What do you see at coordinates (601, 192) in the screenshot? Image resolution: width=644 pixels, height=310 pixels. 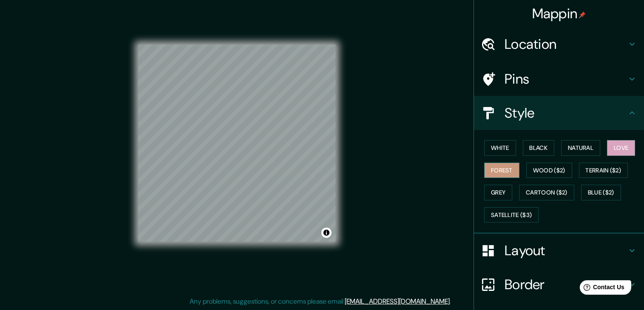 I see `button: Blue ($2)` at bounding box center [601, 192].